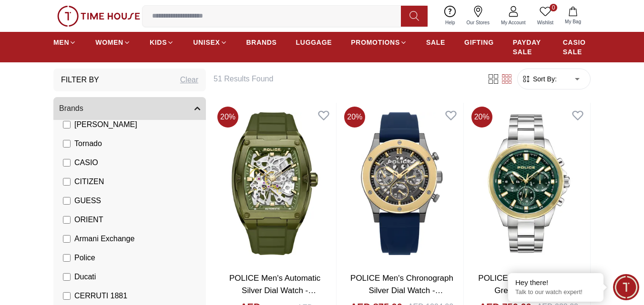 Image resolution: width=644 pixels, height=305 pixels. Describe the element at coordinates (577, 47) in the screenshot. I see `span: CASIO SALE` at that location.